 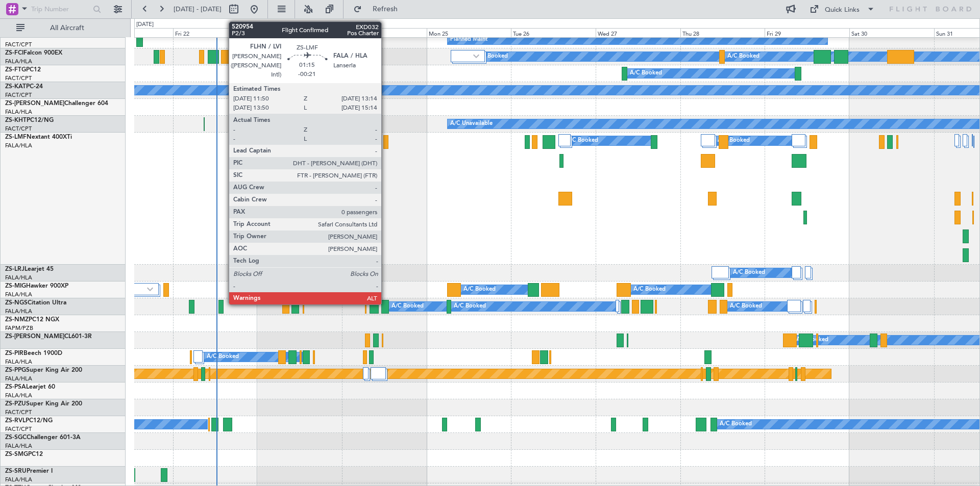 What do you see at coordinates (32, 320) in the screenshot?
I see `a: ZS-NMZPC12 NGX` at bounding box center [32, 320].